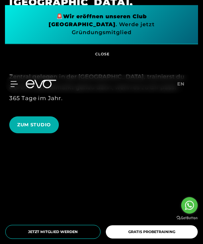  I want to click on span: en, so click(181, 84).